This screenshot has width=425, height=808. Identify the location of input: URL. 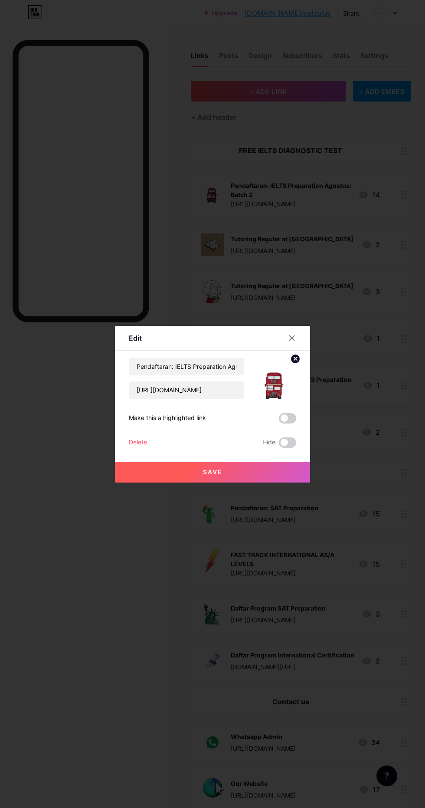
(186, 390).